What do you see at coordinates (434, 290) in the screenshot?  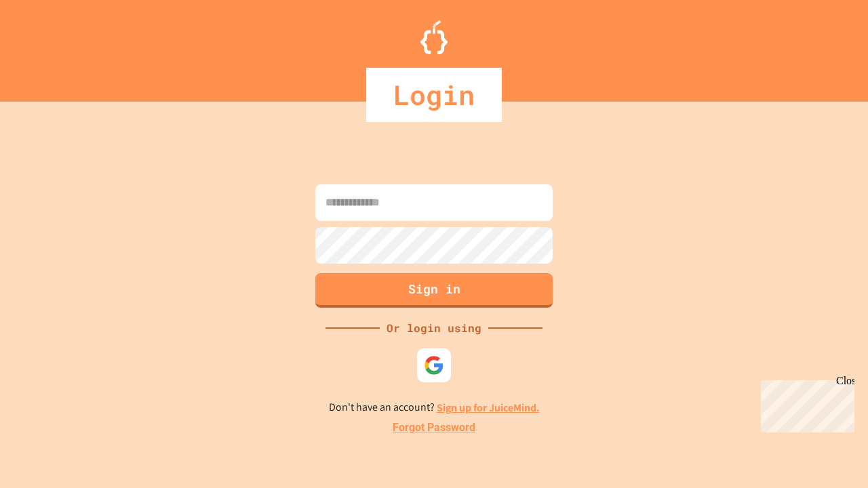 I see `button: Sign in` at bounding box center [434, 290].